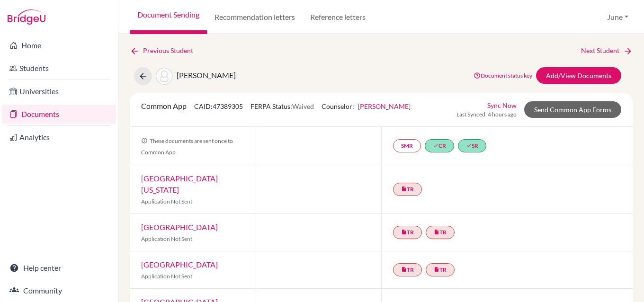 The height and width of the screenshot is (302, 644). I want to click on a: Sync Now, so click(502, 105).